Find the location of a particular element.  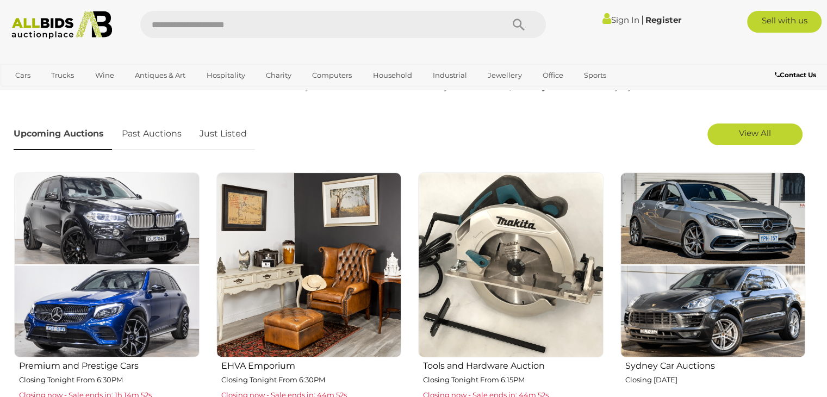

h2: EHVA Emporium is located at coordinates (311, 364).